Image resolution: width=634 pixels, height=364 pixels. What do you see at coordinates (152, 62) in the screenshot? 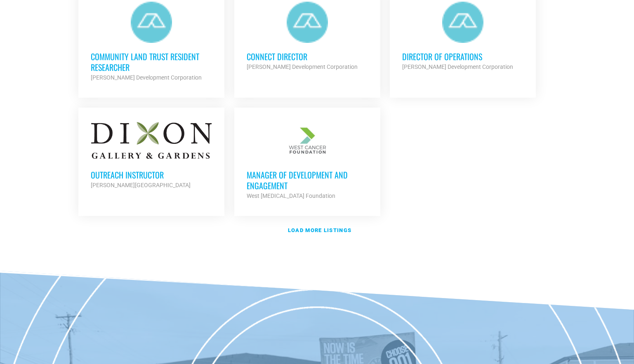
I see `h3: Community Land Trust Resident Researcher` at bounding box center [152, 62].